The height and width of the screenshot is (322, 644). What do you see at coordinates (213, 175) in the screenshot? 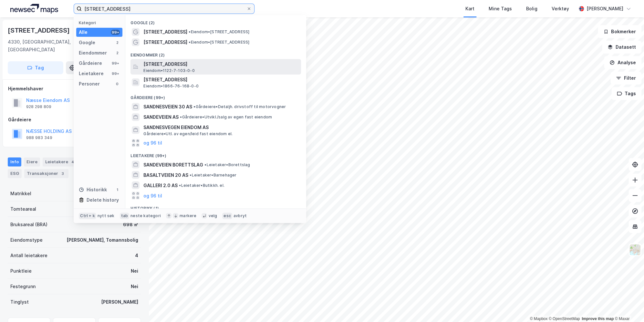
I see `span: Leietaker • Barnehager` at bounding box center [213, 175].